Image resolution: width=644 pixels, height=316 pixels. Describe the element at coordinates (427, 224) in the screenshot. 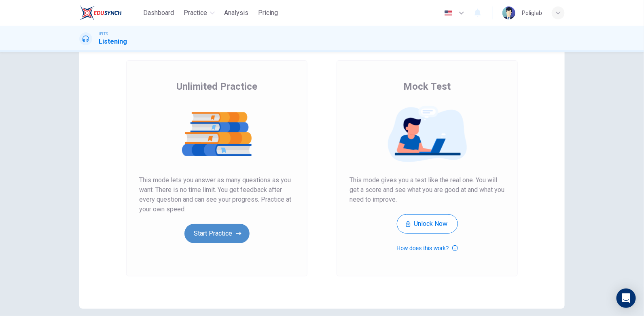

I see `button: Unlock Now` at that location.